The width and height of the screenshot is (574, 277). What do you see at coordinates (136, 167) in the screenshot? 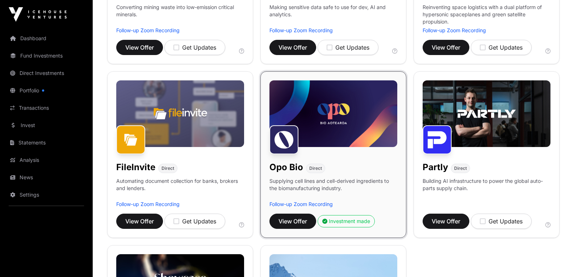
I see `h1: FileInvite` at bounding box center [136, 167].